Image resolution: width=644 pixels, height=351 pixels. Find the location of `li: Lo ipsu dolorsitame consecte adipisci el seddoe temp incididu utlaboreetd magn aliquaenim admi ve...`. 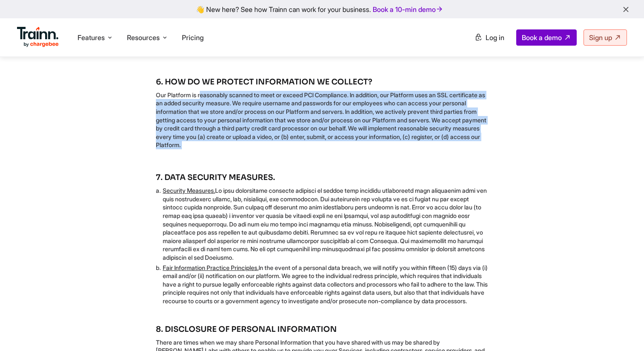

li: Lo ipsu dolorsitame consecte adipisci el seddoe temp incididu utlaboreetd magn aliquaenim admi ve... is located at coordinates (326, 224).